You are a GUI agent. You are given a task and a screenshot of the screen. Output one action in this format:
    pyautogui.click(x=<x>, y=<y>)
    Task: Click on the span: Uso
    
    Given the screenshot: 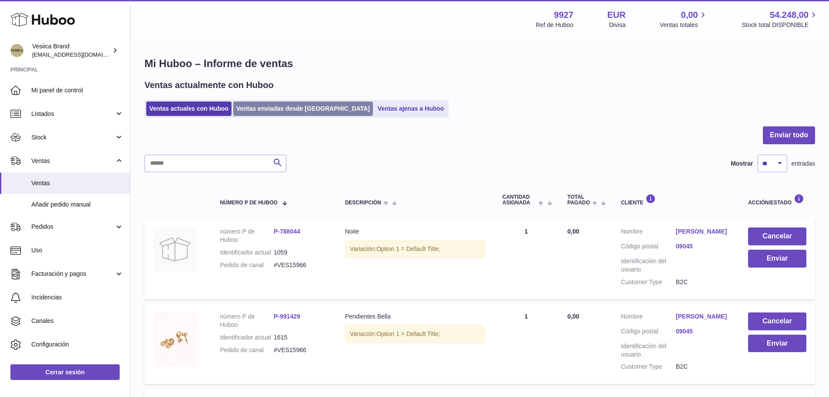 What is the action you would take?
    pyautogui.click(x=77, y=250)
    